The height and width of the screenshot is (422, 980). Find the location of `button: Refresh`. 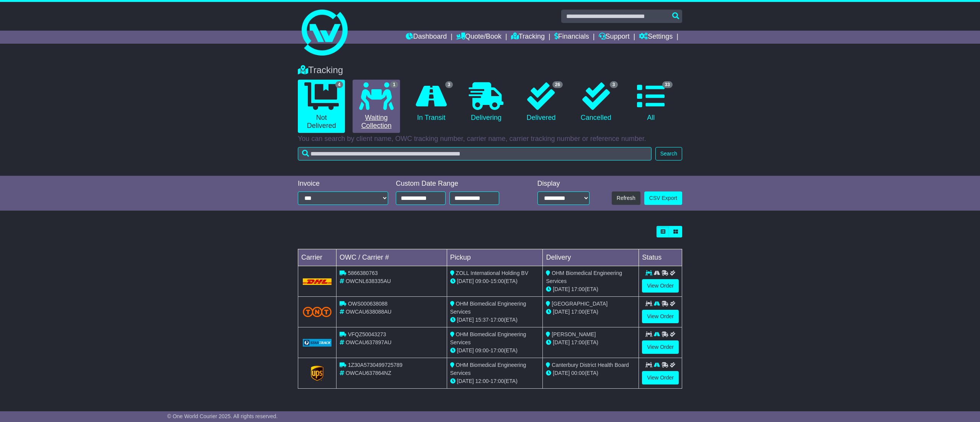

button: Refresh is located at coordinates (626, 198).